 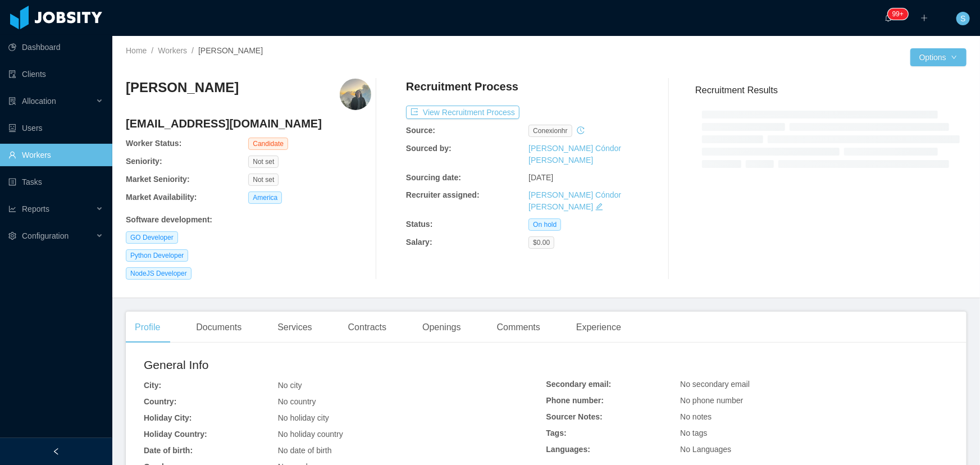 What do you see at coordinates (696, 417) in the screenshot?
I see `span: No notes` at bounding box center [696, 417].